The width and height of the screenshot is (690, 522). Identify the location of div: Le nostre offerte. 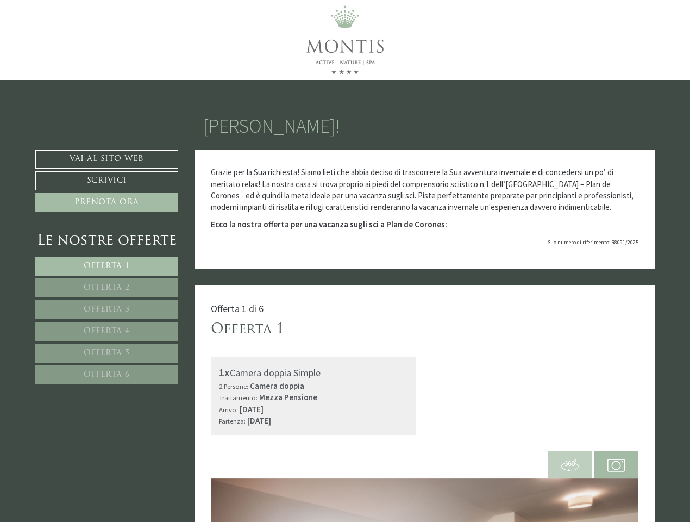
(106, 241).